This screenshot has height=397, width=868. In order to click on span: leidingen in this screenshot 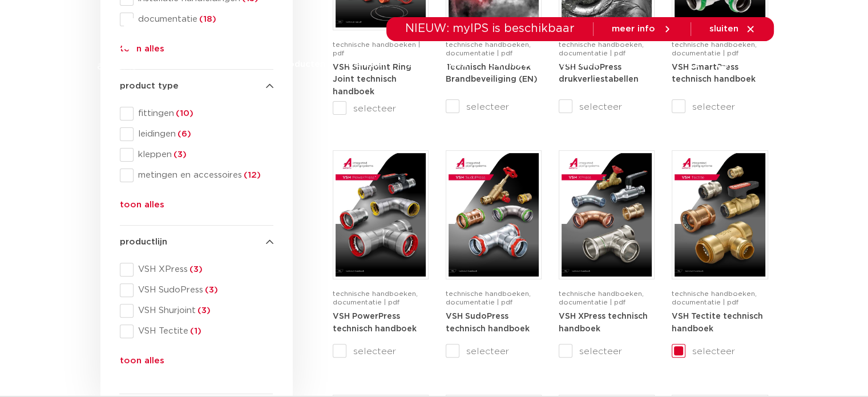, I will do `click(203, 134)`.